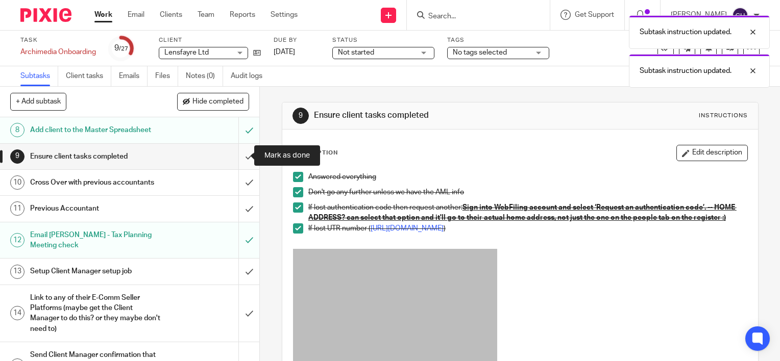 This screenshot has height=361, width=780. Describe the element at coordinates (96, 313) in the screenshot. I see `h1: Link to any of their E-Comm Seller Platforms (maybe get the Client Manager to do this? or they ma...` at that location.